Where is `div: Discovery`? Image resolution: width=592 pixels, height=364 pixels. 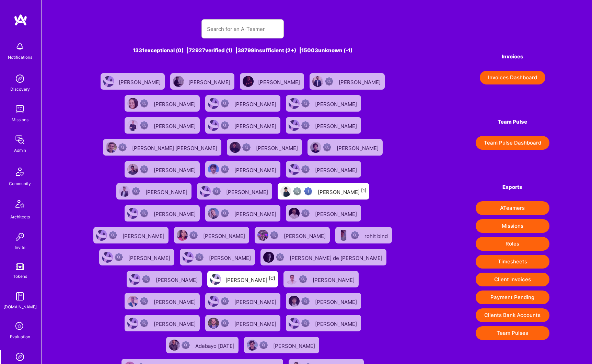
div: Discovery is located at coordinates (20, 89).